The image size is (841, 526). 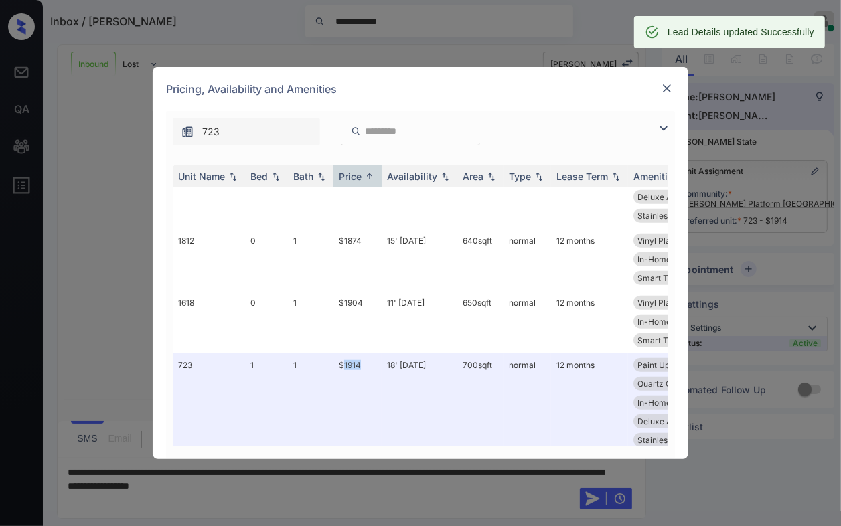 What do you see at coordinates (668, 303) in the screenshot?
I see `span: Vinyl Plank - S...` at bounding box center [668, 303].